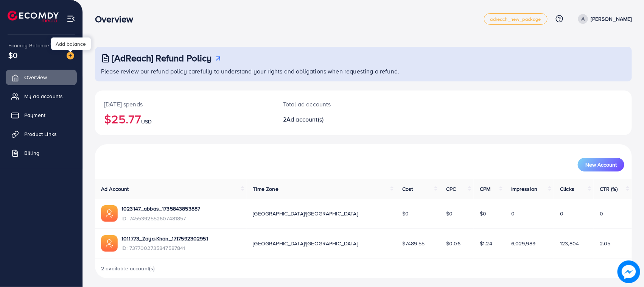 This screenshot has width=644, height=287. What do you see at coordinates (567, 189) in the screenshot?
I see `span: Clicks` at bounding box center [567, 189].